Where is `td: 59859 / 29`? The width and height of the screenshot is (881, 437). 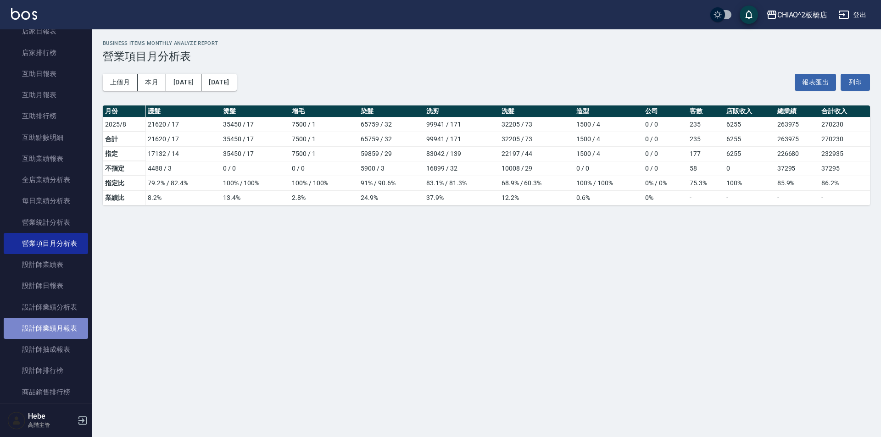
td: 59859 / 29 is located at coordinates (391, 154).